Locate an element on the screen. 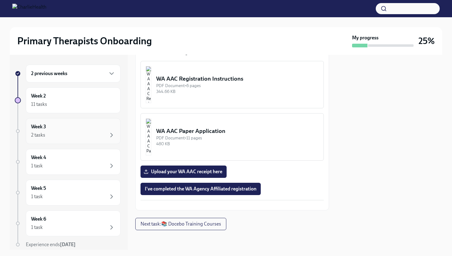 The height and width of the screenshot is (256, 452). span: I've completed the WA Agency Affiliated registration is located at coordinates (200, 189).